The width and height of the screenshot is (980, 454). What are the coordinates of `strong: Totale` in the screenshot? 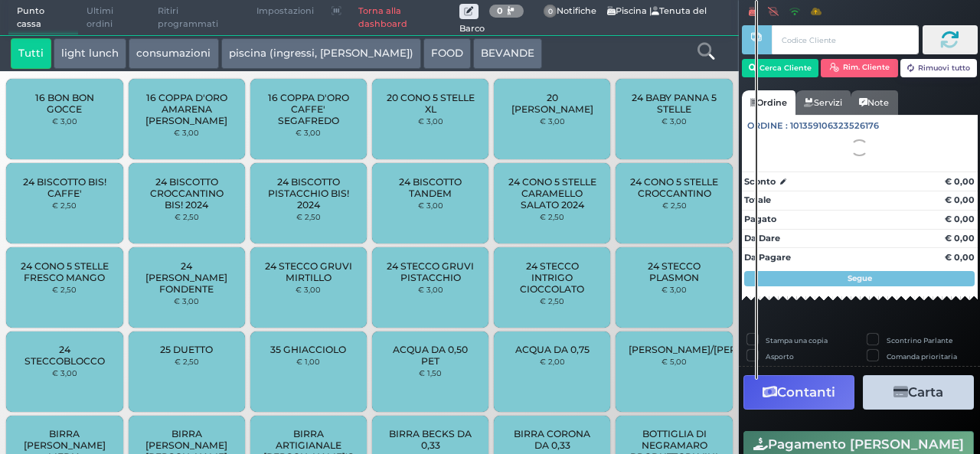 It's located at (757, 199).